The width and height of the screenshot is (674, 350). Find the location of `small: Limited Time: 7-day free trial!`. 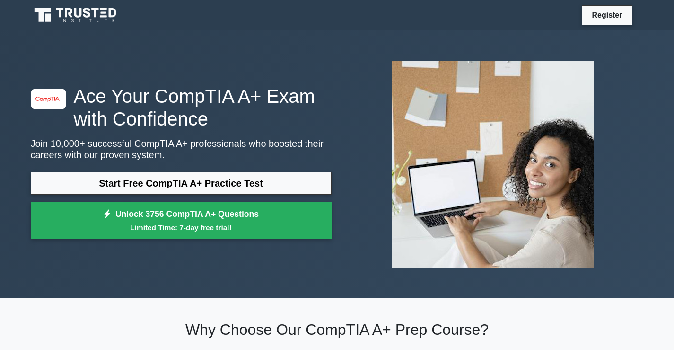

small: Limited Time: 7-day free trial! is located at coordinates (181, 227).